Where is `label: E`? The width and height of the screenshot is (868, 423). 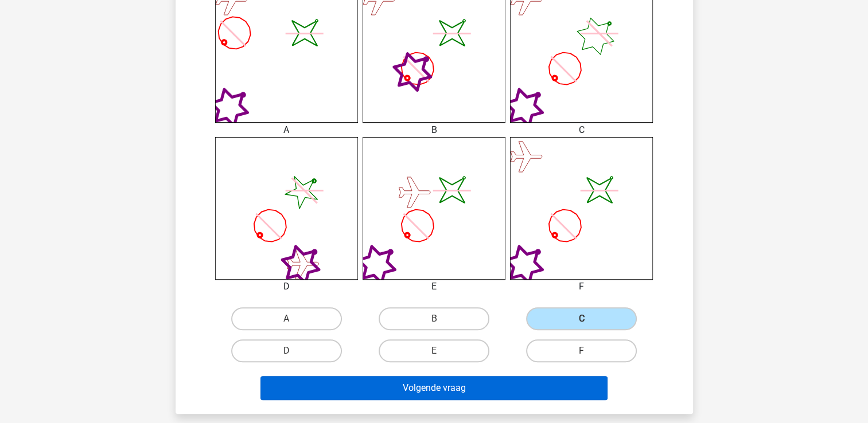 label: E is located at coordinates (434, 351).